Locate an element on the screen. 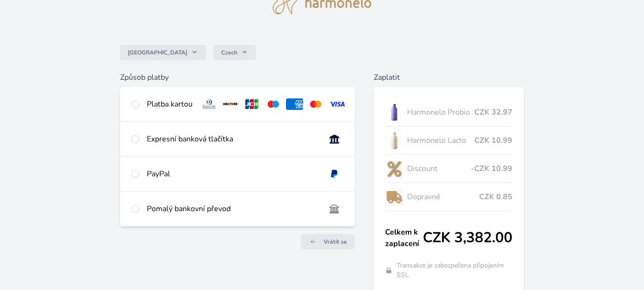  h6: Způsob platby is located at coordinates (238, 77).